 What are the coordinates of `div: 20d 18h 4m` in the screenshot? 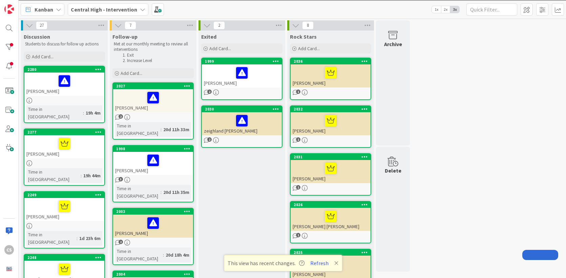 It's located at (177, 255).